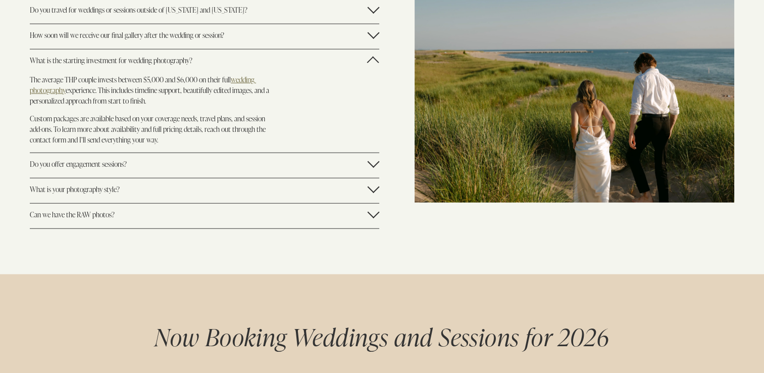 Image resolution: width=764 pixels, height=373 pixels. I want to click on p: Custom packages are available based on your coverage needs, travel plans, and session add-ons. To..., so click(152, 129).